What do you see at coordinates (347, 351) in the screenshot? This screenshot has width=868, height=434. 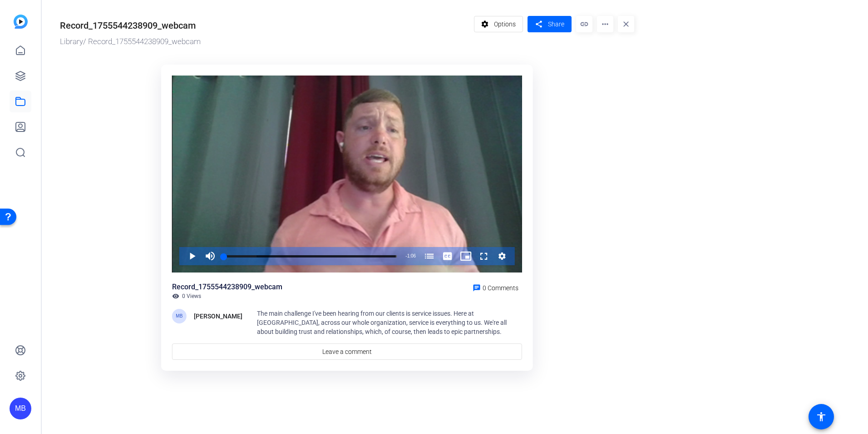 I see `a: Leave a comment` at bounding box center [347, 351].